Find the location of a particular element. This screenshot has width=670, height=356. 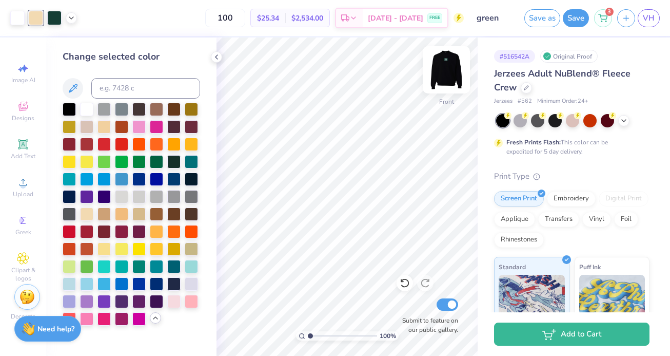

span: Standard is located at coordinates (512, 266).